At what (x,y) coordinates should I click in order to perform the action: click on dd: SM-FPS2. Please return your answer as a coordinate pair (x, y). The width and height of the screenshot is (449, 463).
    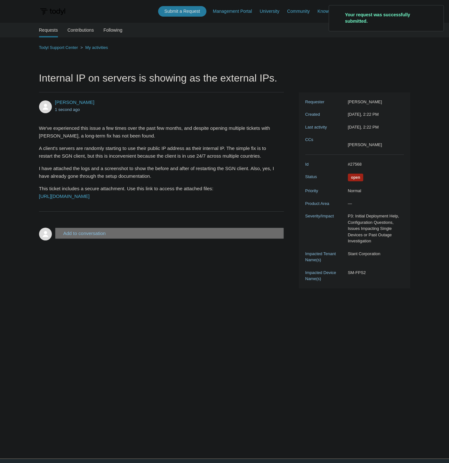
    Looking at the image, I should click on (374, 273).